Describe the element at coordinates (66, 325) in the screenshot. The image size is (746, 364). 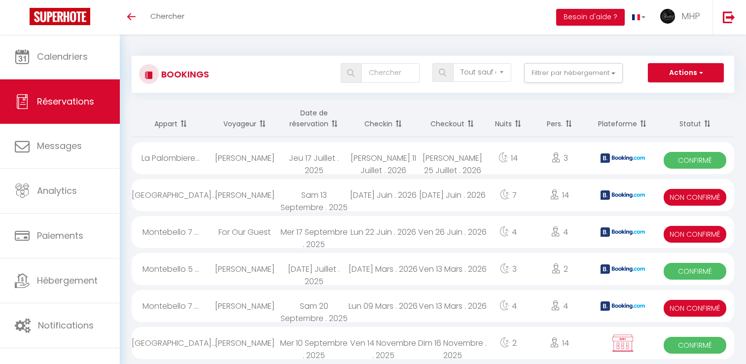
I see `span: Notifications` at that location.